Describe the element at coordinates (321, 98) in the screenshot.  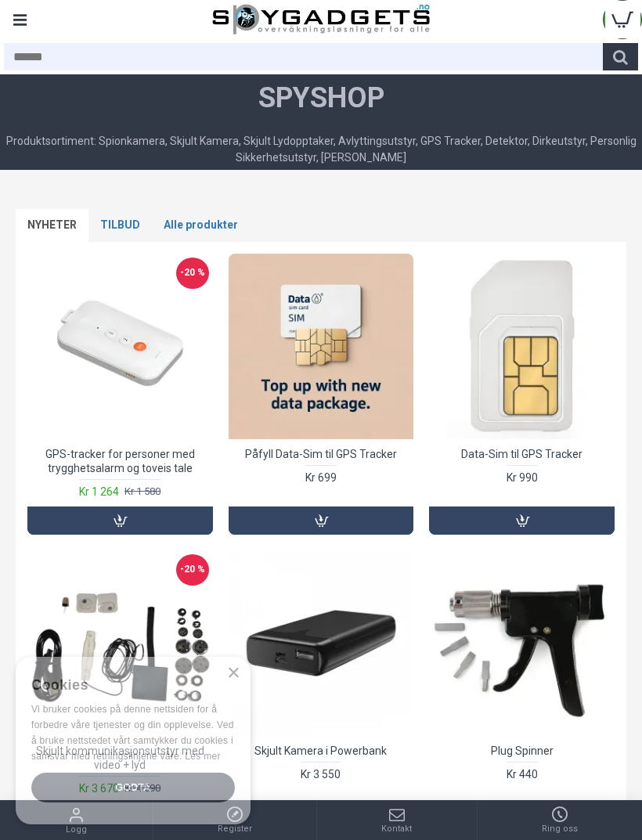
I see `h1: SpyShop` at that location.